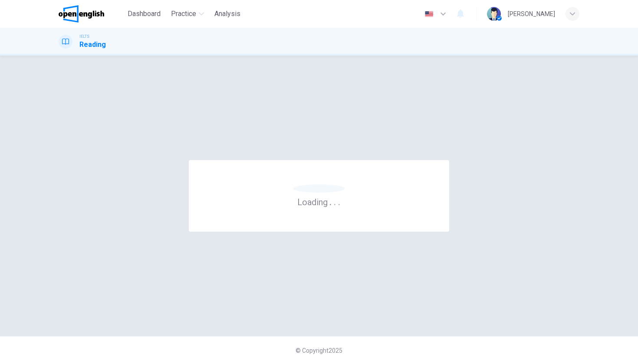 Image resolution: width=638 pixels, height=364 pixels. What do you see at coordinates (319, 202) in the screenshot?
I see `h6: Loading` at bounding box center [319, 202].